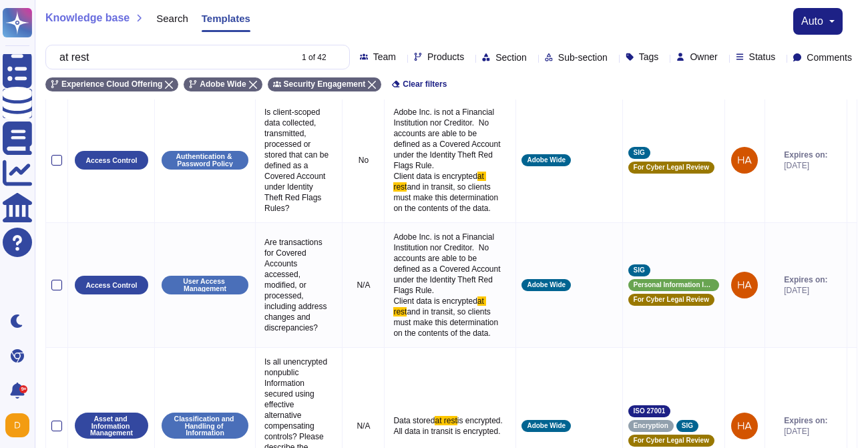 The width and height of the screenshot is (868, 448). What do you see at coordinates (298, 160) in the screenshot?
I see `p: Is client-scoped data collected, transmitted, processed or stored that can be defined as a Covere...` at bounding box center [298, 160].